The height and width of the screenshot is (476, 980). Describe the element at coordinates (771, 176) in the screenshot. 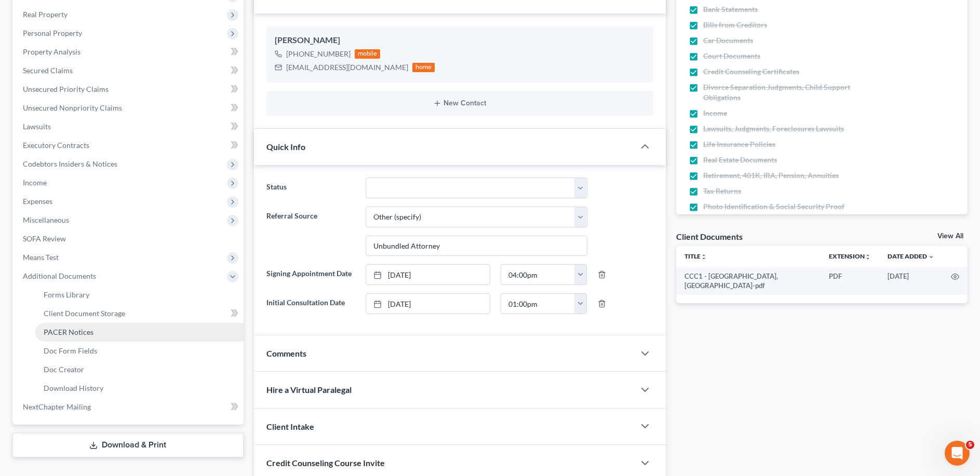

I see `span: Retirement, 401K, IRA, Pension, Annuities` at that location.